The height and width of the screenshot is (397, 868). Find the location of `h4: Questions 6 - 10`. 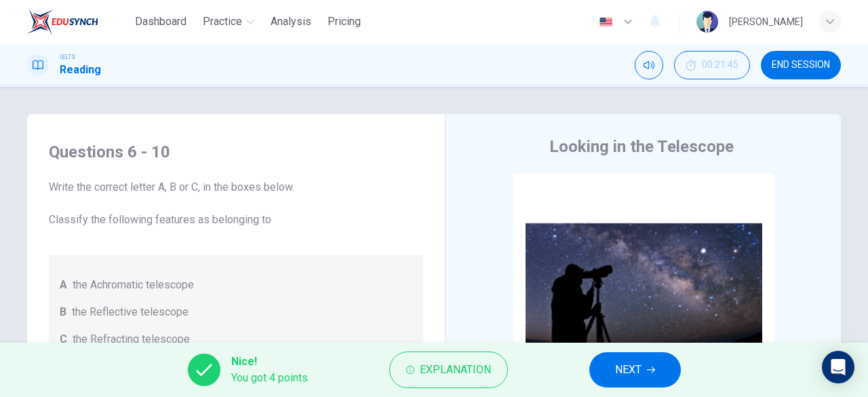

h4: Questions 6 - 10 is located at coordinates (236, 152).